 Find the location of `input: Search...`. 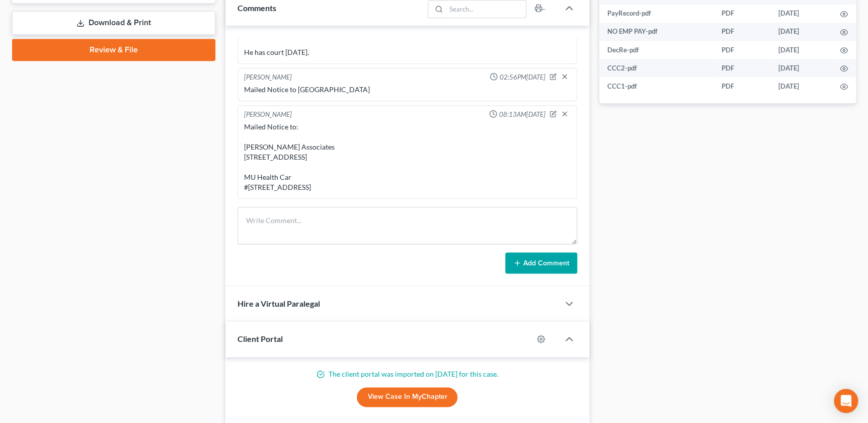

input: Search... is located at coordinates (486, 9).